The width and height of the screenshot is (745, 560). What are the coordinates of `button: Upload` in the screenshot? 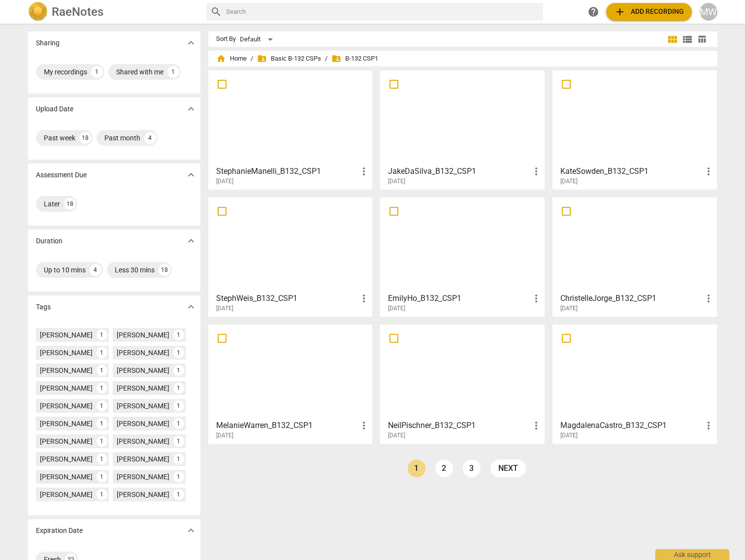 It's located at (649, 12).